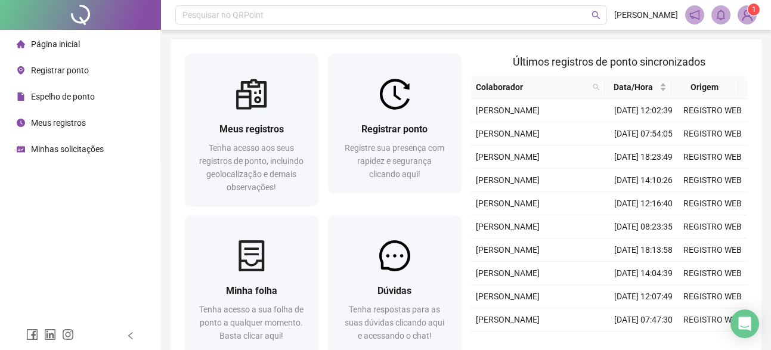  Describe the element at coordinates (394, 161) in the screenshot. I see `span: Registre sua presença com rapidez e segurança clicando aqui!` at that location.